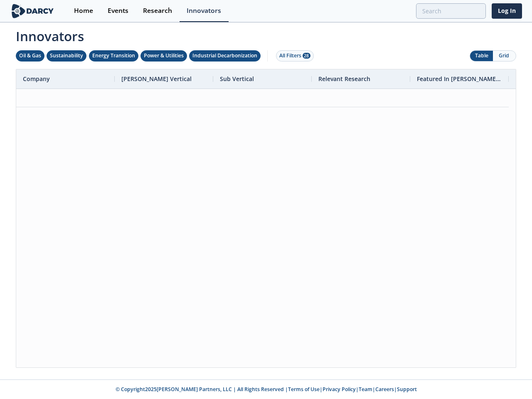  What do you see at coordinates (365, 389) in the screenshot?
I see `a: Team` at bounding box center [365, 389].